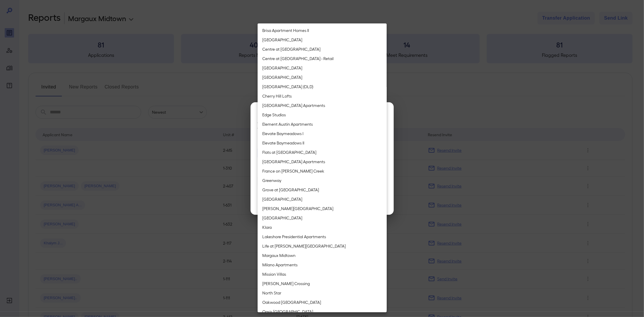  What do you see at coordinates (322, 275) in the screenshot?
I see `li: Mission Villas` at bounding box center [322, 275].